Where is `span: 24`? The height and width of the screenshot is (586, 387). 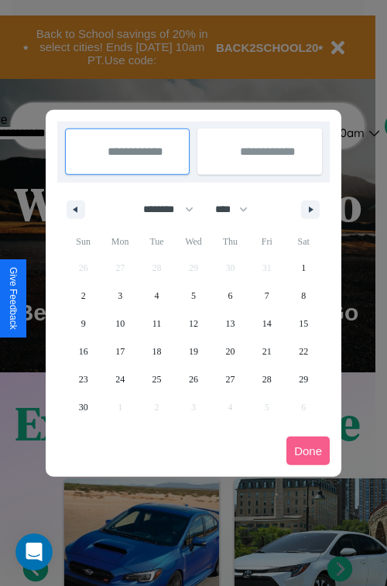
span: 24 is located at coordinates (120, 379).